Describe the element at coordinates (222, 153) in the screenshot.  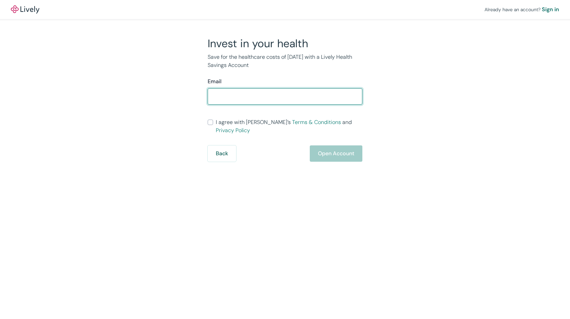
I see `button: Back` at that location.